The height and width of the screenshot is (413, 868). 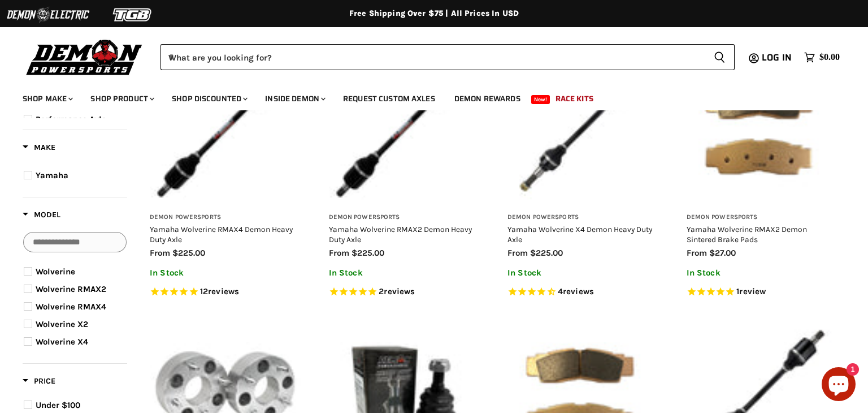 What do you see at coordinates (84, 57) in the screenshot?
I see `img: Demon Powersports` at bounding box center [84, 57].